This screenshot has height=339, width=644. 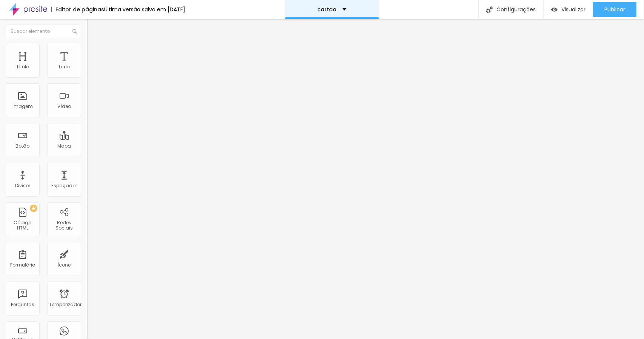 What do you see at coordinates (64, 225) in the screenshot?
I see `font: Redes Sociais` at bounding box center [64, 225].